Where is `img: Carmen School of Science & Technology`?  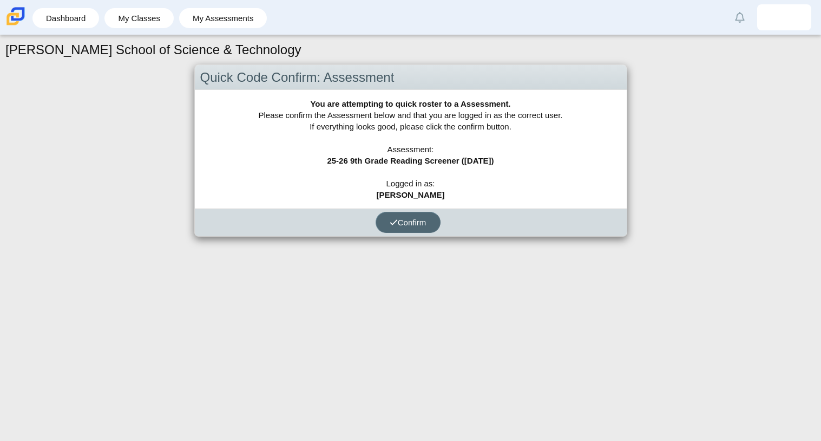
img: Carmen School of Science & Technology is located at coordinates (16, 16).